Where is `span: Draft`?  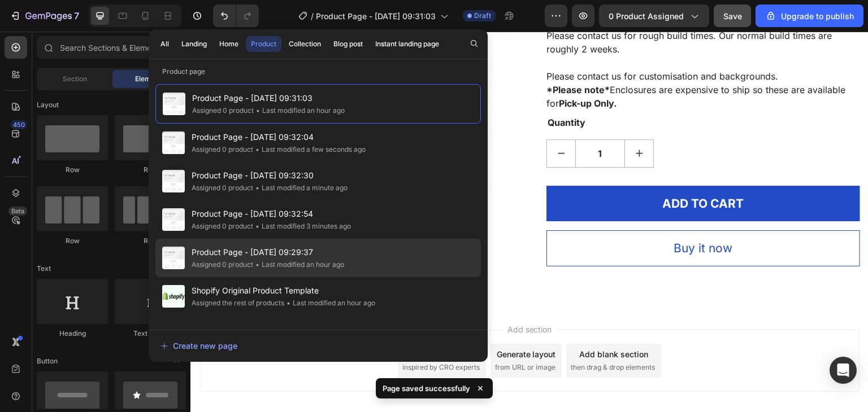
span: Draft is located at coordinates (483, 16).